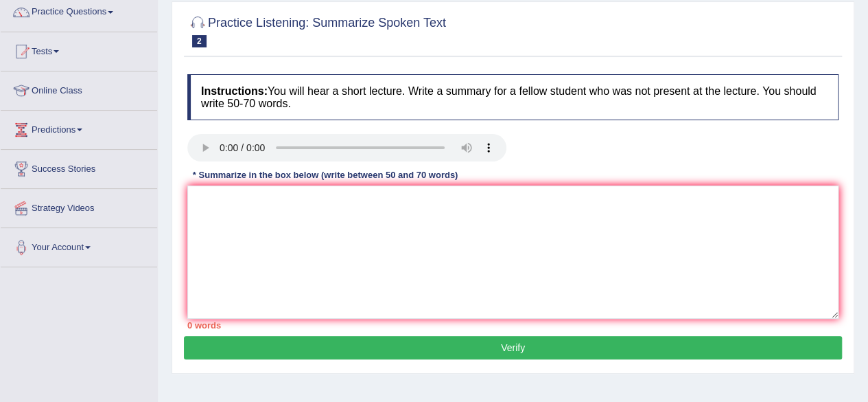 This screenshot has height=402, width=868. What do you see at coordinates (79, 245) in the screenshot?
I see `a: Your Account` at bounding box center [79, 245].